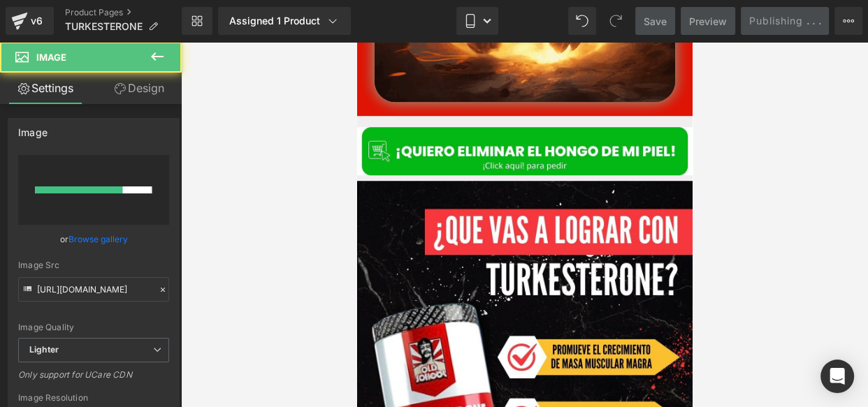 This screenshot has width=868, height=407. Describe the element at coordinates (582, 21) in the screenshot. I see `button: Undo` at that location.